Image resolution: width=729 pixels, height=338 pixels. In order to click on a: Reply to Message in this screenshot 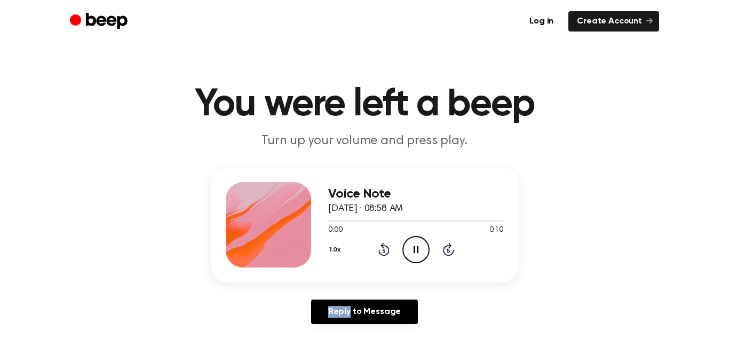, I will do `click(364, 312)`.